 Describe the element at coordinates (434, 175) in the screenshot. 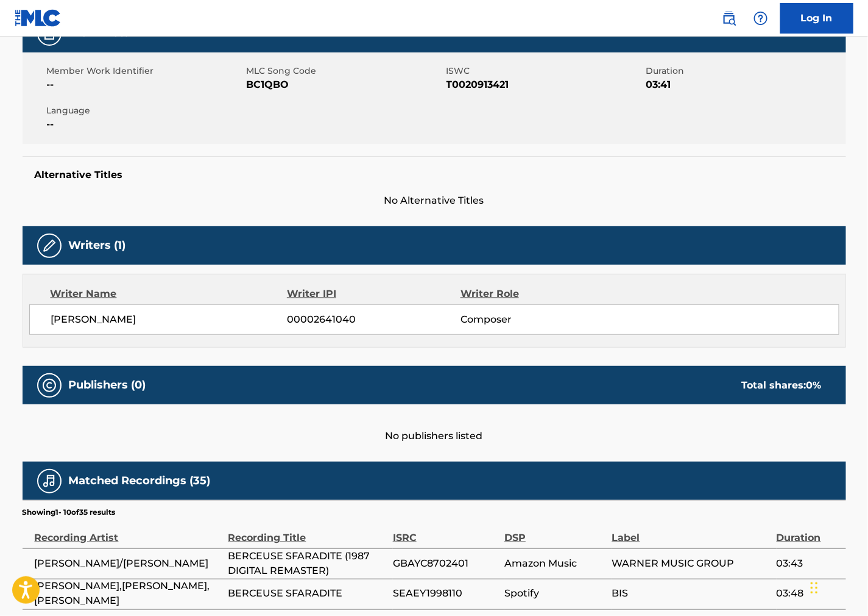

I see `h5: Alternative Titles` at that location.